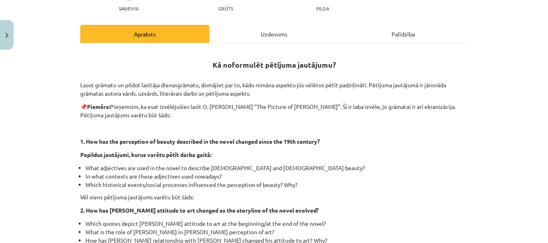 The width and height of the screenshot is (548, 243). What do you see at coordinates (274, 85) in the screenshot?
I see `p: Lasot grāmatu un pildot lasītāja dienasgrāmatu, domājiet par to, kādu romāna aspektu jūs vēlētos ...` at bounding box center [274, 85].